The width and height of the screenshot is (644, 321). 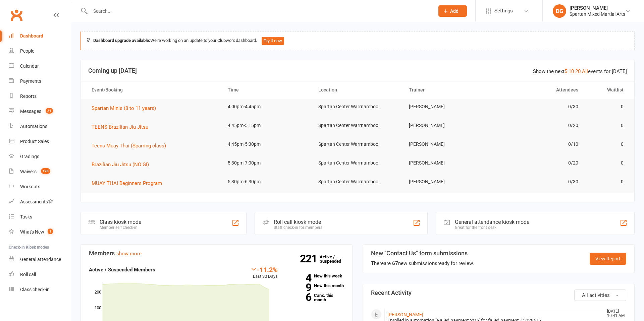 What do you see at coordinates (585, 71) in the screenshot?
I see `a: All` at bounding box center [585, 71].